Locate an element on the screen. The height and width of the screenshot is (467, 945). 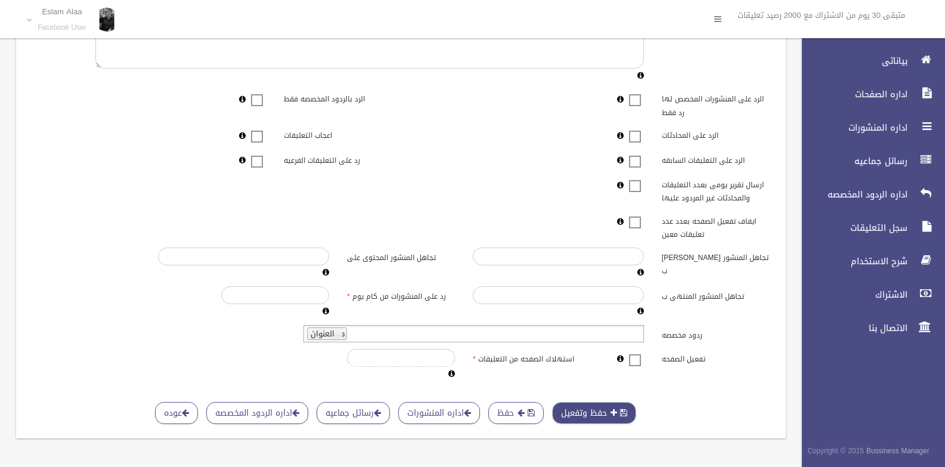
label: تفعيل الصفحه is located at coordinates (716, 357).